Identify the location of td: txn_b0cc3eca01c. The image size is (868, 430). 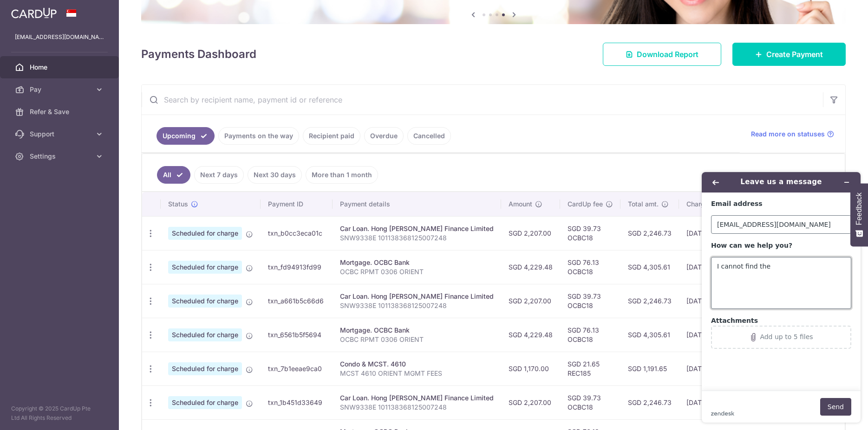
(296, 233).